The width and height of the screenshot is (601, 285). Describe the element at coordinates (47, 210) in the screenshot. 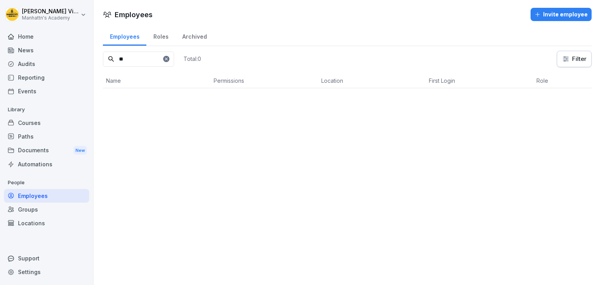

I see `div: Groups` at that location.